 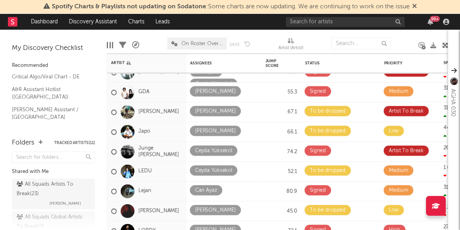 I want to click on span: : Some charts are now updating. We are continuing to work on the issue, so click(x=230, y=7).